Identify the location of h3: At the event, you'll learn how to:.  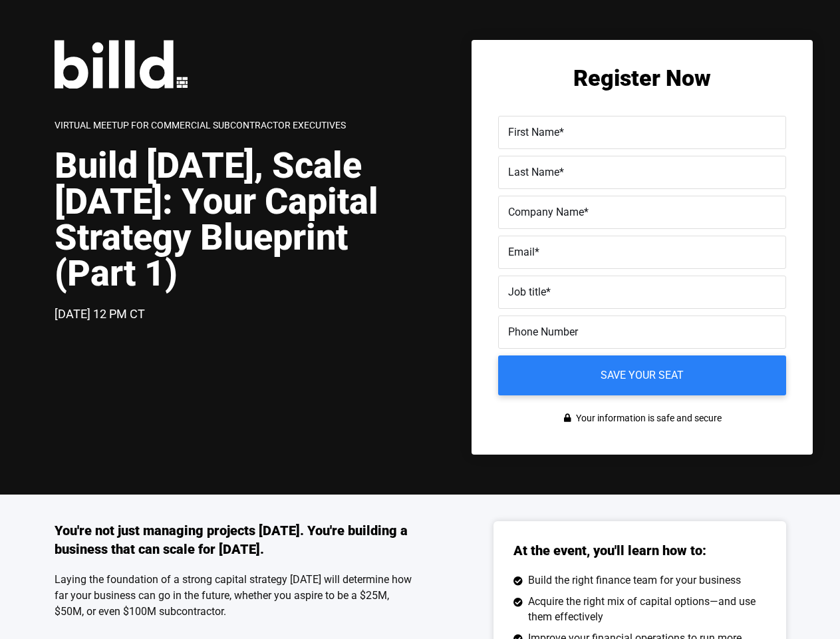
(609, 550).